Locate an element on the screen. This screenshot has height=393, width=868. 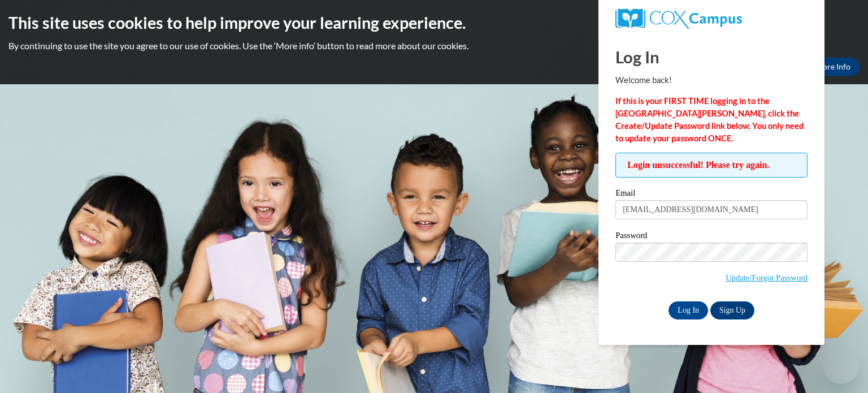
label: Email is located at coordinates (712, 194).